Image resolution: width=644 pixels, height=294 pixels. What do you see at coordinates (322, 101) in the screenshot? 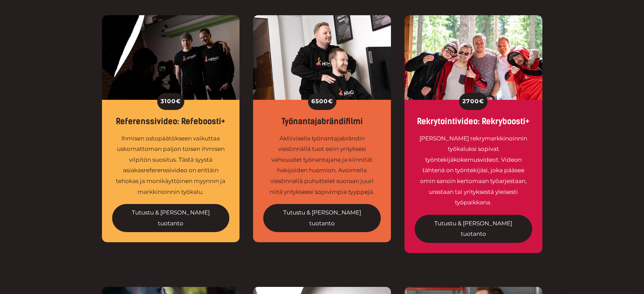
I see `div: 6500` at bounding box center [322, 101].